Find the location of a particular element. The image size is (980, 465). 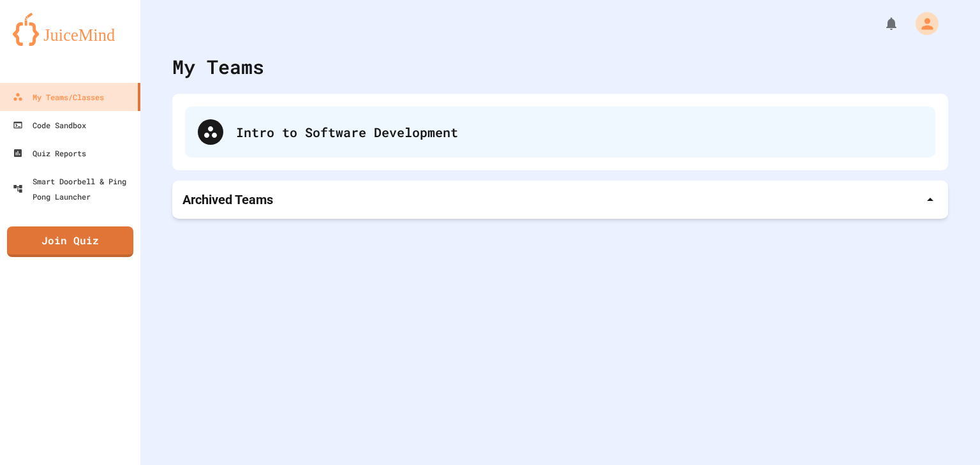

div: Code Sandbox is located at coordinates (50, 125).